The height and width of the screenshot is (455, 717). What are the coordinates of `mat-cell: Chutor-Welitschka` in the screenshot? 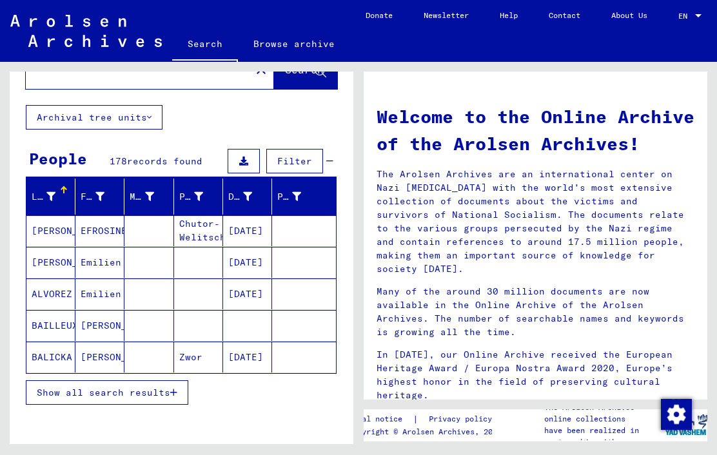 It's located at (199, 231).